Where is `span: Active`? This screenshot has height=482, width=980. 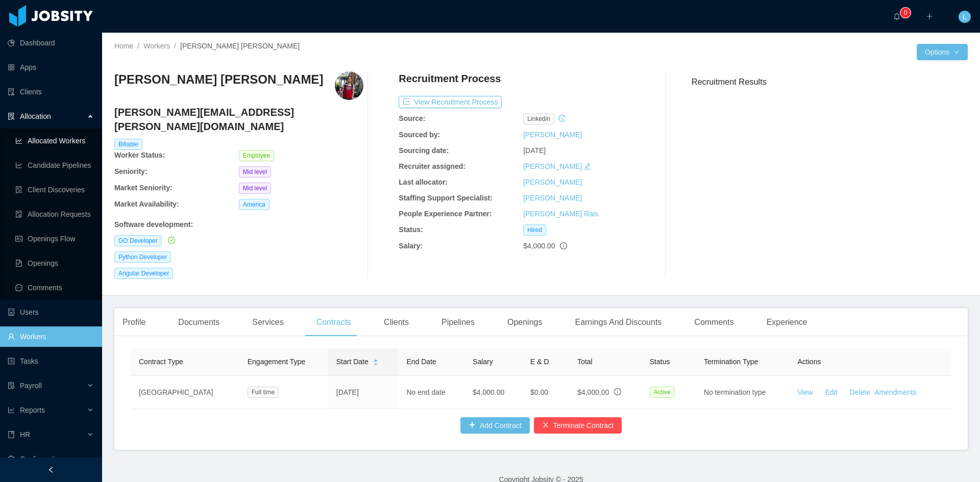 span: Active is located at coordinates (662, 392).